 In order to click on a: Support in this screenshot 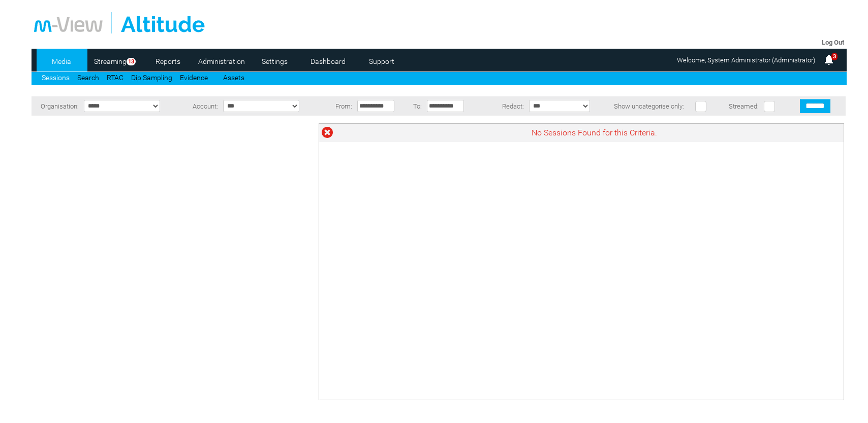, I will do `click(381, 62)`.